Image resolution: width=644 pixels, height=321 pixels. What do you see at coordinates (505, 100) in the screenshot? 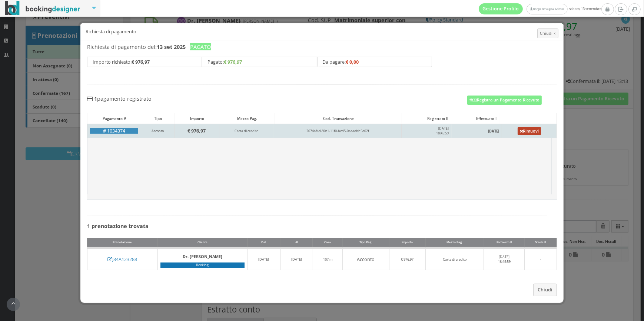
I see `button: Registra un Pagamento Ricevuto` at bounding box center [505, 100].